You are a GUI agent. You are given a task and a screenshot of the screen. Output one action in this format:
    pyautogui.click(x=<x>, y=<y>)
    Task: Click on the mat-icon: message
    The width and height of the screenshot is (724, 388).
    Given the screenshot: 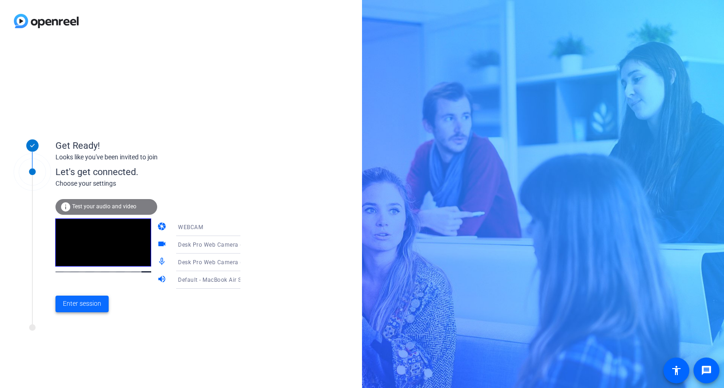 What is the action you would take?
    pyautogui.click(x=706, y=371)
    